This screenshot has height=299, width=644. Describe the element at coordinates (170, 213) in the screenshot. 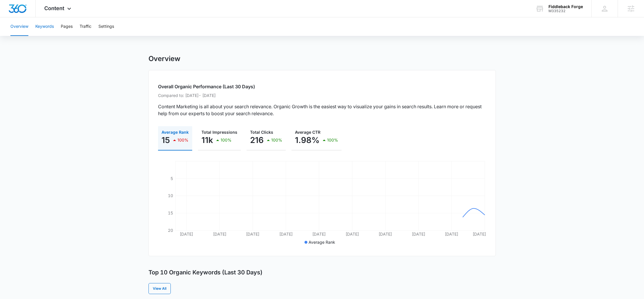

I see `tspan: 15` at that location.